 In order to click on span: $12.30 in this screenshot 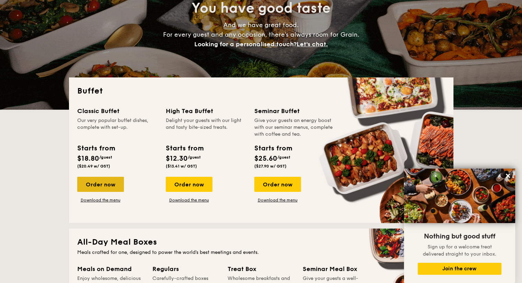, I will do `click(177, 159)`.